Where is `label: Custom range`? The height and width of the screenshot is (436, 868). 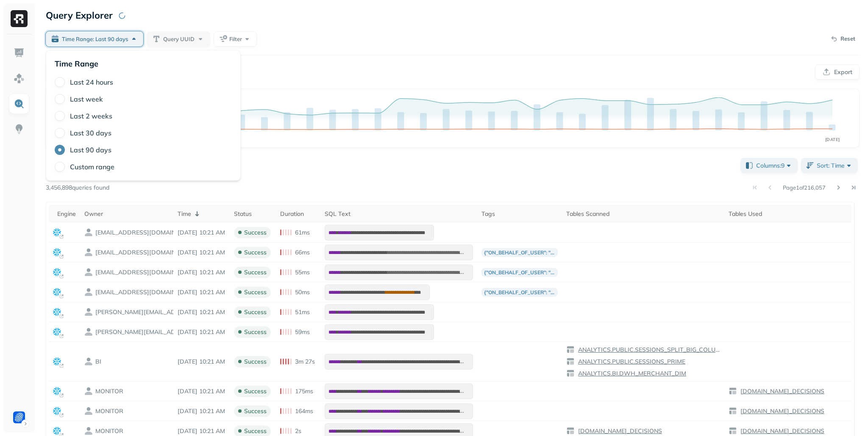
label: Custom range is located at coordinates (92, 167).